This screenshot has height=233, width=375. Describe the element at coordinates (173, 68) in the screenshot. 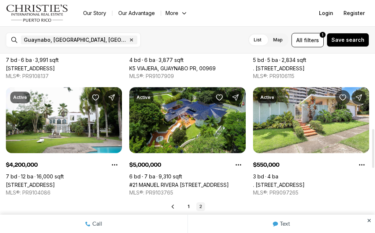

I see `a: K5 VIAJERA, GUAYNABO PR, 00969` at that location.